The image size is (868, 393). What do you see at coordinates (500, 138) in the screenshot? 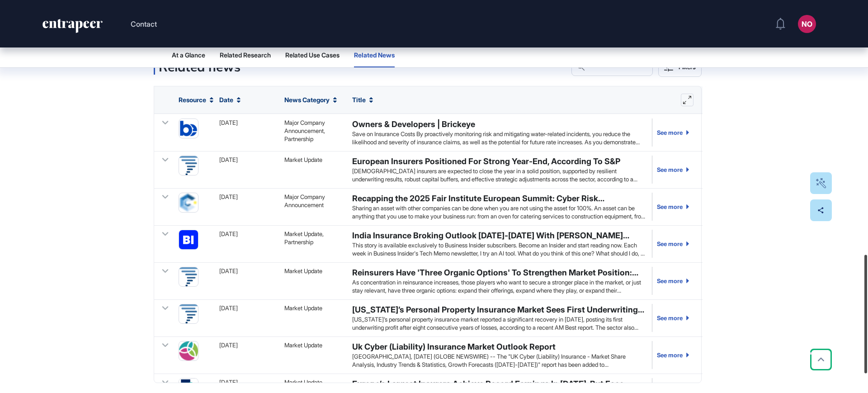
I see `div: Save on Insurance Costs By proactively monitoring risk and mitigating water-related incidents, yo...` at bounding box center [500, 138].